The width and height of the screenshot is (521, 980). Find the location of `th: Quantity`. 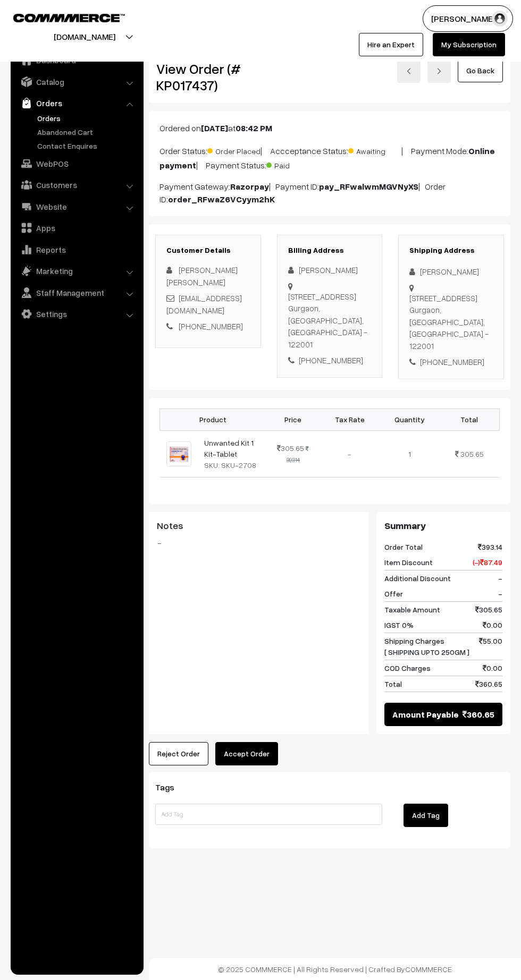

th: Quantity is located at coordinates (409, 419).